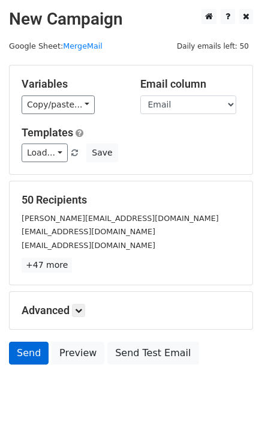 The height and width of the screenshot is (430, 262). What do you see at coordinates (56, 46) in the screenshot?
I see `small: Google Sheet:` at bounding box center [56, 46].